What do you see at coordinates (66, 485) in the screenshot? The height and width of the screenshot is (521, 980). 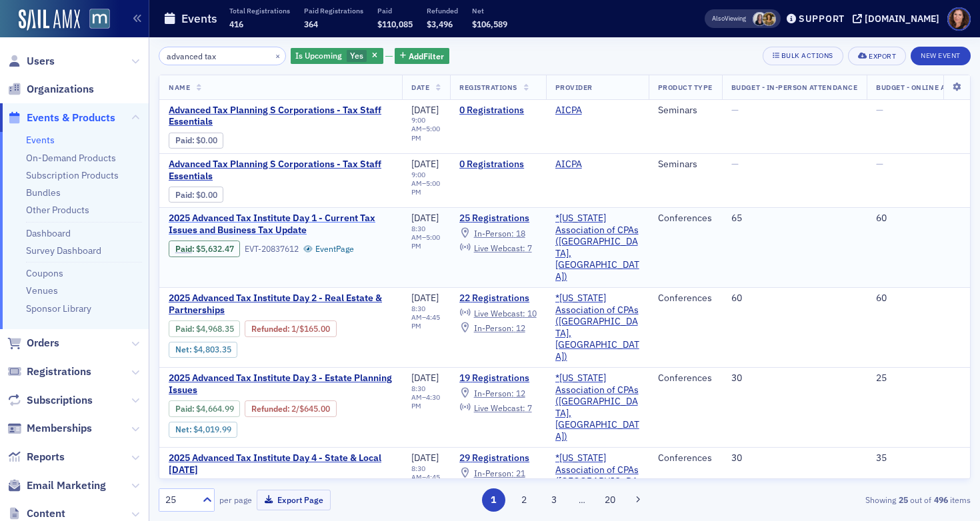 I see `span: Email Marketing` at bounding box center [66, 485].